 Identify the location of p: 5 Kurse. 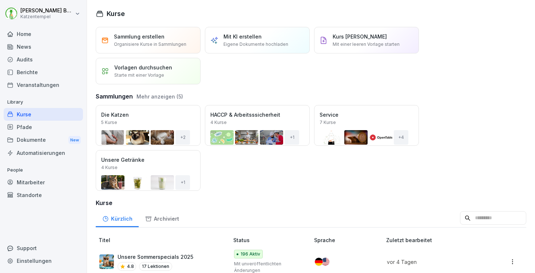
(109, 123).